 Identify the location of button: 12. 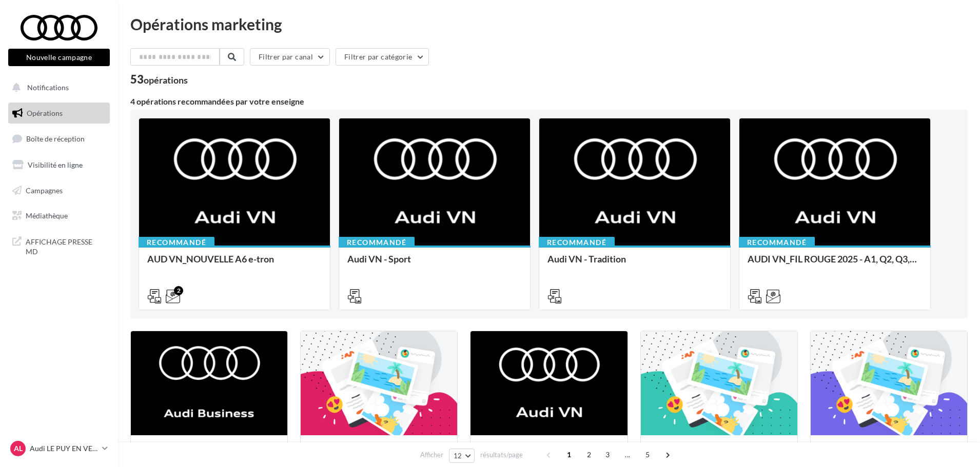
(462, 456).